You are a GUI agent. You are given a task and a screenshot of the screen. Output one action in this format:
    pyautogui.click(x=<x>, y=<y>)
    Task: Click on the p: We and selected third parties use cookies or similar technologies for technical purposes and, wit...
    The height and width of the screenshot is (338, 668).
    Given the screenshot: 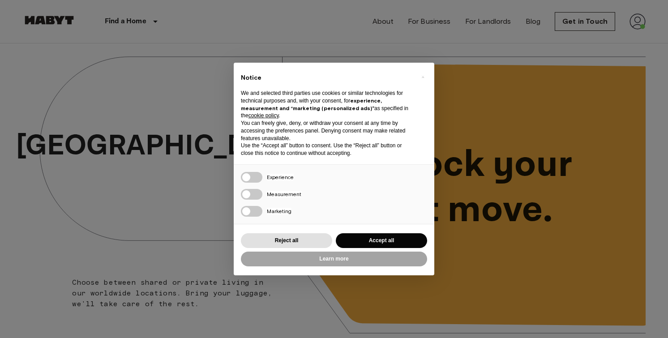 What is the action you would take?
    pyautogui.click(x=327, y=104)
    